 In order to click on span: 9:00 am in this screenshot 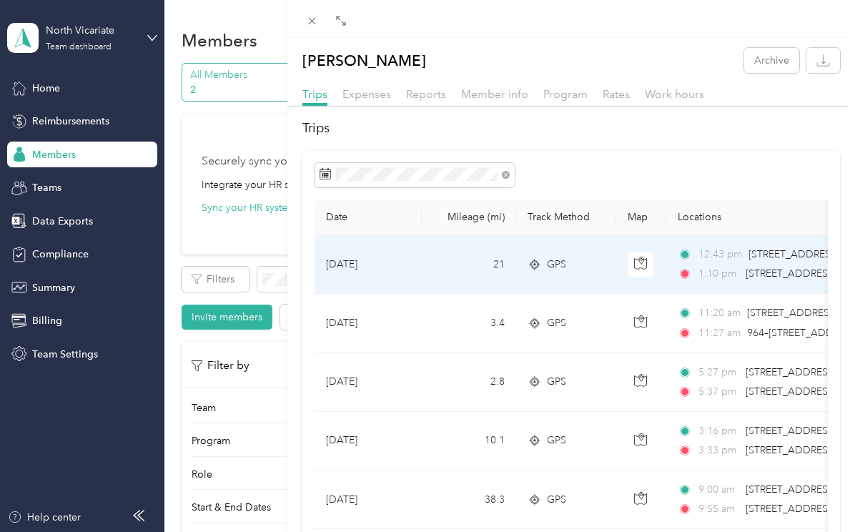, I will do `click(718, 490)`.